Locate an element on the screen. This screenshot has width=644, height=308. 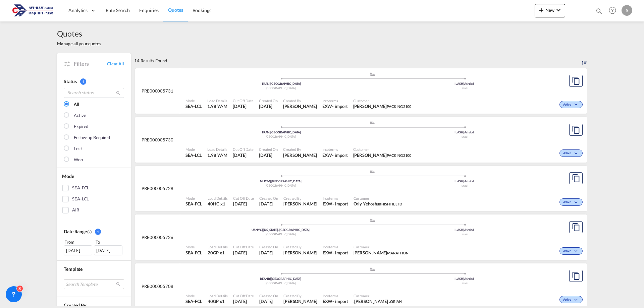
span: PACKING 2100 is located at coordinates (399, 106).